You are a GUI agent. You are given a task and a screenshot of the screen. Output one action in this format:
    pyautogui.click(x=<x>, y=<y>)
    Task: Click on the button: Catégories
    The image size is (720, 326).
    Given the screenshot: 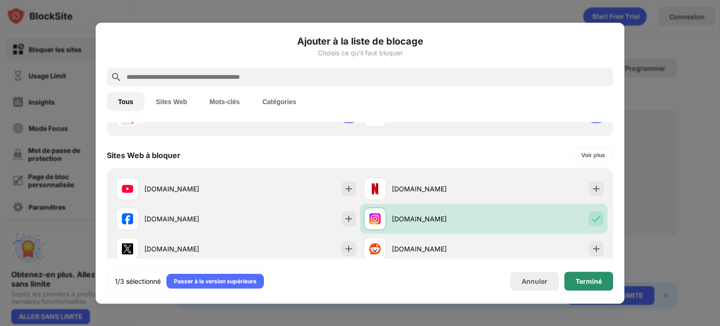 What is the action you would take?
    pyautogui.click(x=279, y=101)
    